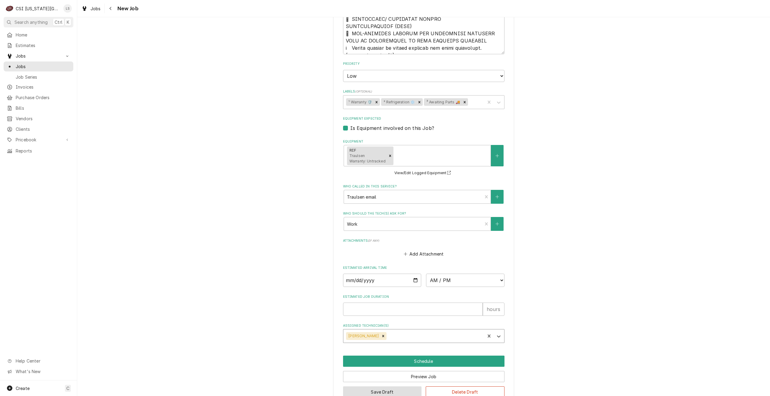 The width and height of the screenshot is (770, 396). Describe the element at coordinates (423, 64) in the screenshot. I see `label: Priority` at that location.